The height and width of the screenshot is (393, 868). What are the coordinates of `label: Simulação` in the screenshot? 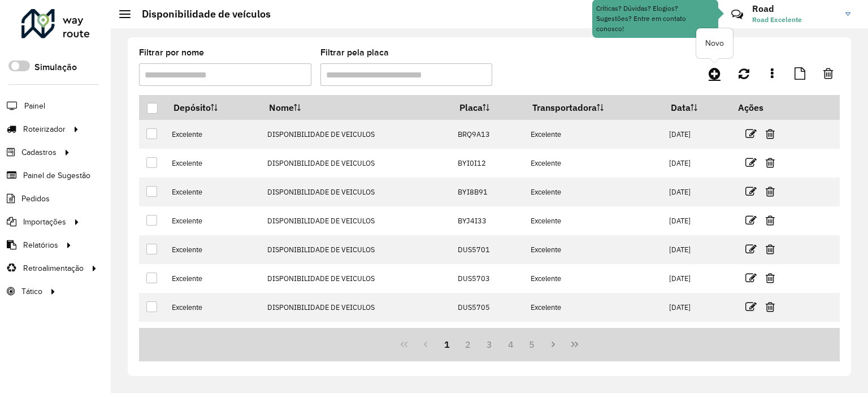 It's located at (55, 67).